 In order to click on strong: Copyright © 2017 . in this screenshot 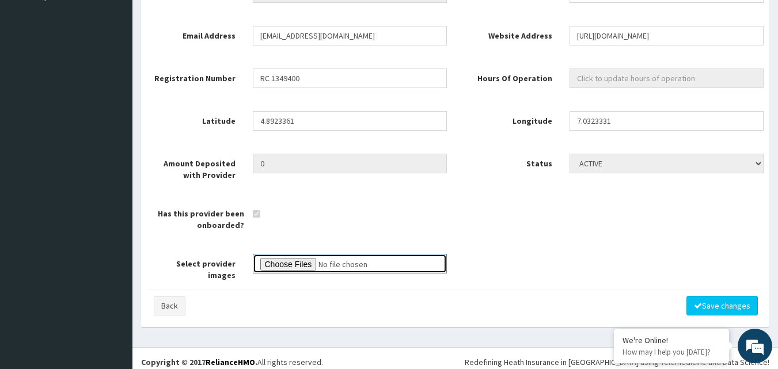, I will do `click(199, 362)`.